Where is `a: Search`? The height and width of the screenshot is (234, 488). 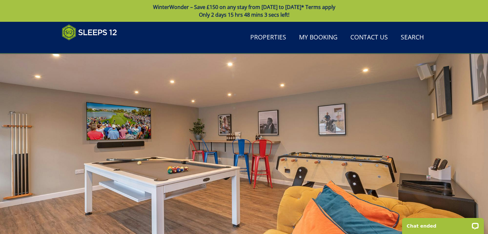
a: Search is located at coordinates (412, 38).